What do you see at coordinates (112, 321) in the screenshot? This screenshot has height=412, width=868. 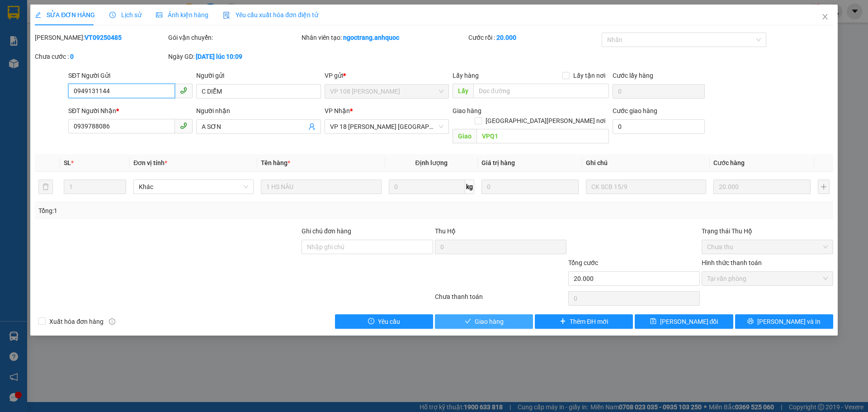 I see `span: info-circle` at bounding box center [112, 321].